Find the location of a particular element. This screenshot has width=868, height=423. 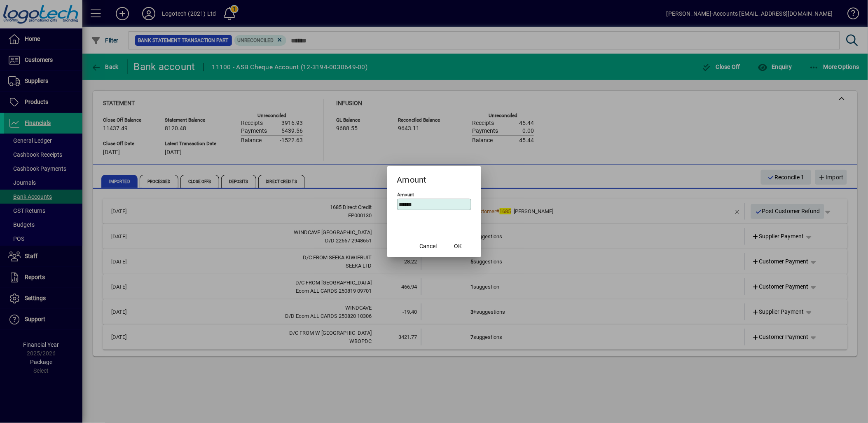

button: OK is located at coordinates (458, 247).